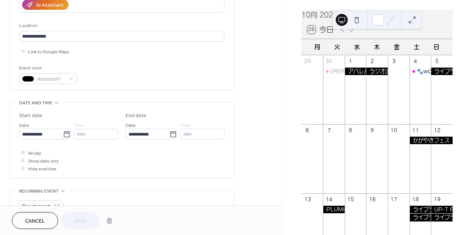 The image size is (471, 235). I want to click on div: Event color, so click(47, 68).